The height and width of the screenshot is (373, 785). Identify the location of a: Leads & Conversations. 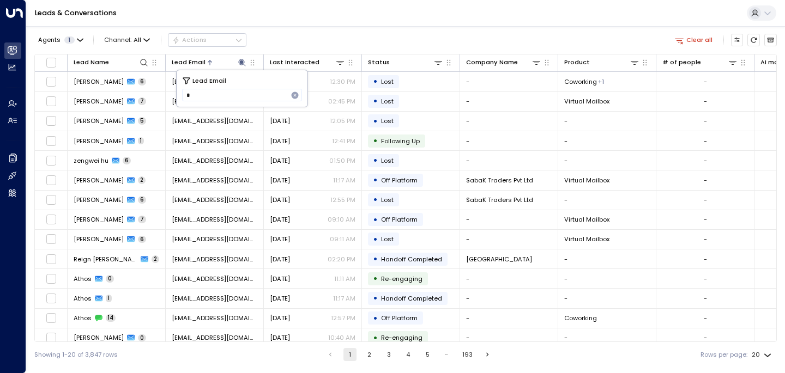
(76, 13).